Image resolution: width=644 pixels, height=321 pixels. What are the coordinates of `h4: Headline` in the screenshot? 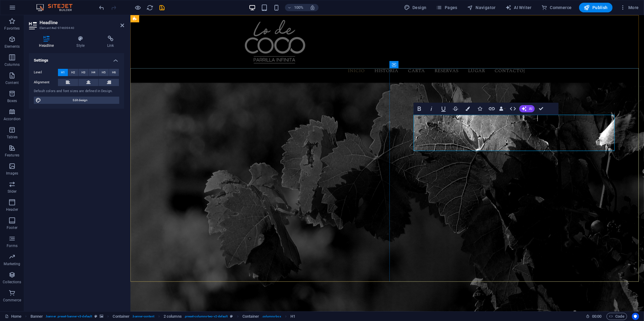 It's located at (47, 42).